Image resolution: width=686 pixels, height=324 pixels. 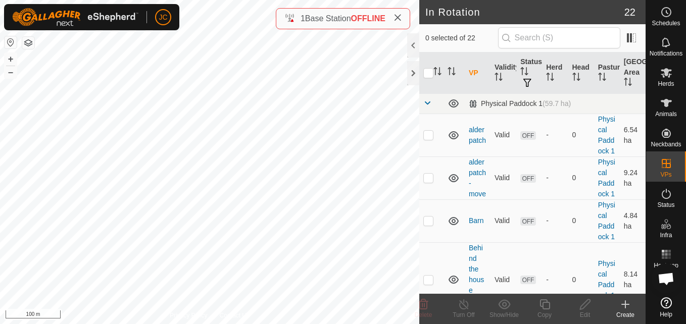 I want to click on div: Show/Hide, so click(x=504, y=315).